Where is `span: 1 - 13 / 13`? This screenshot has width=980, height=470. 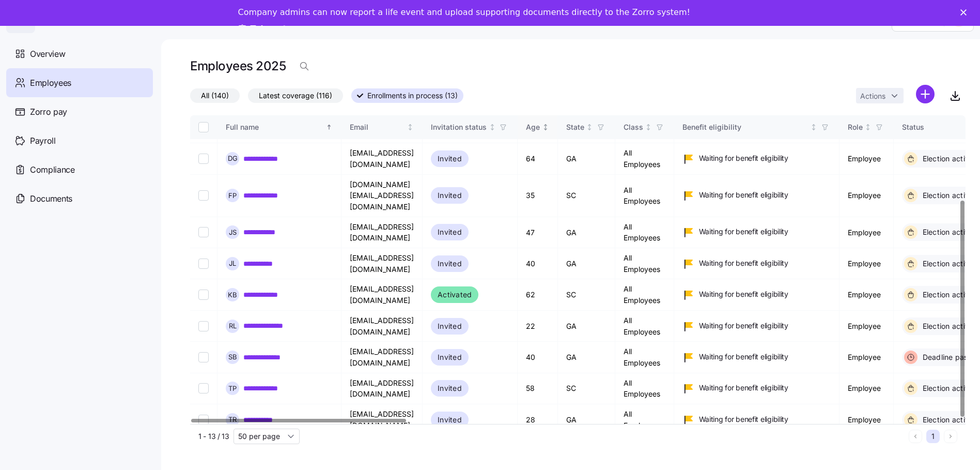 span: 1 - 13 / 13 is located at coordinates (213, 436).